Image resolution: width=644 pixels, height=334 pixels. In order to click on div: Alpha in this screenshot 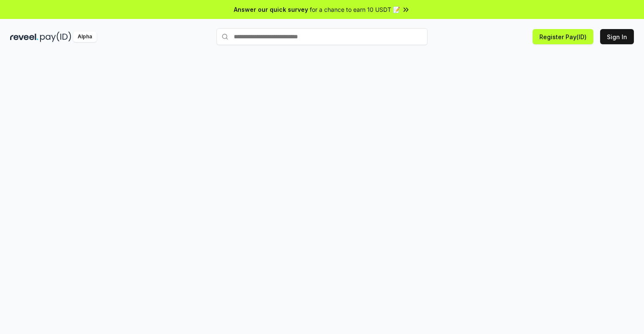, I will do `click(85, 37)`.